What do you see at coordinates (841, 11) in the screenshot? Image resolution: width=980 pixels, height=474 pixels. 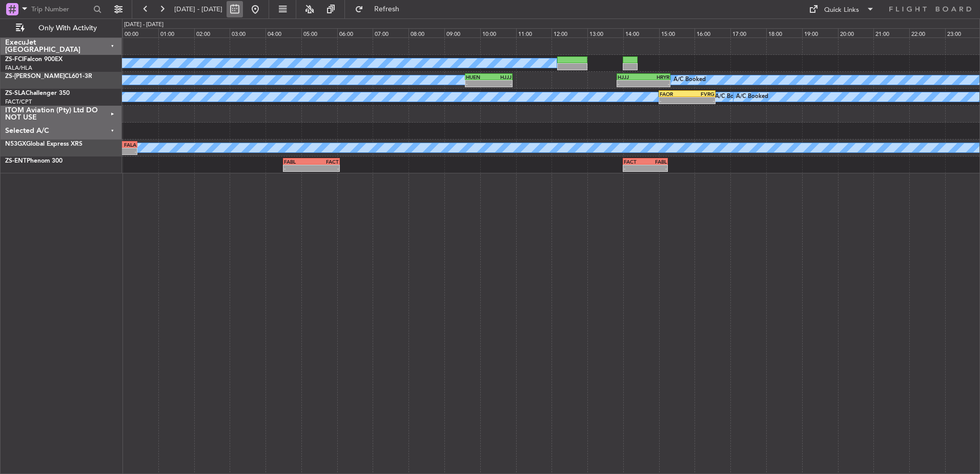 I see `div: Quick Links` at bounding box center [841, 11].